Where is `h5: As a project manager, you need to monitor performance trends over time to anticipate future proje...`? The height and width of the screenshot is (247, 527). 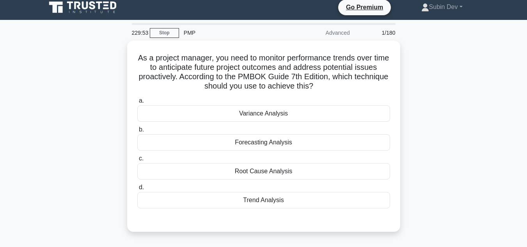 h5: As a project manager, you need to monitor performance trends over time to anticipate future proje... is located at coordinates (264, 72).